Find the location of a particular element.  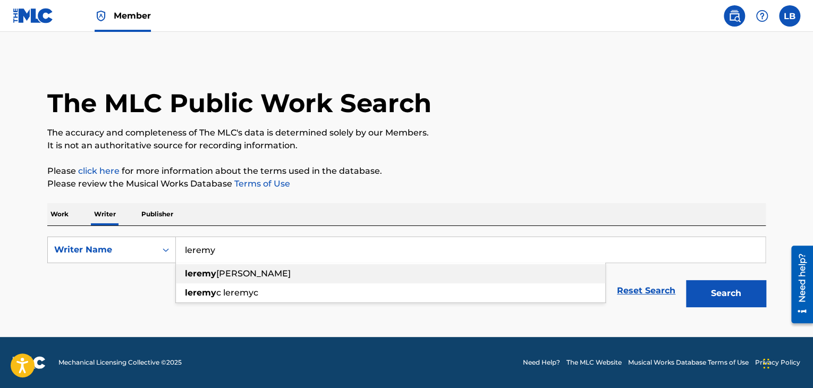

div: Writer Name is located at coordinates (102, 250).